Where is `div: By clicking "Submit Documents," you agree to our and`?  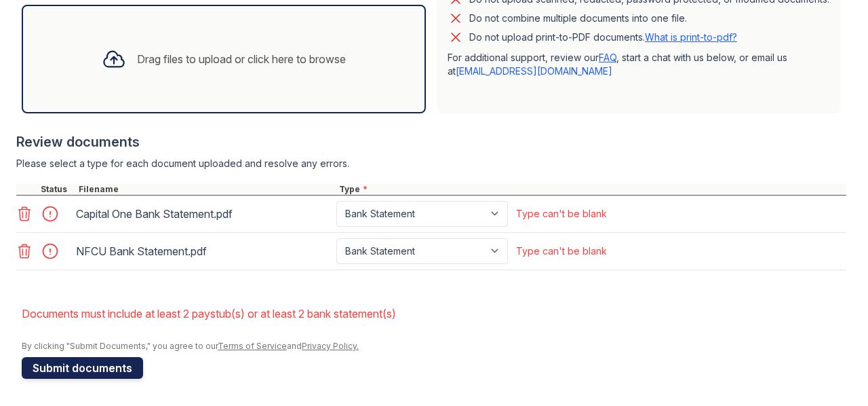
div: By clicking "Submit Documents," you agree to our and is located at coordinates (434, 346).